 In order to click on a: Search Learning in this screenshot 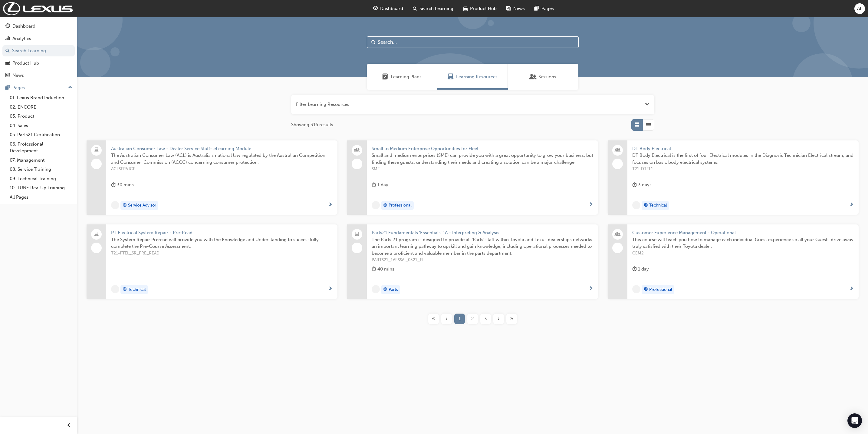, I will do `click(39, 51)`.